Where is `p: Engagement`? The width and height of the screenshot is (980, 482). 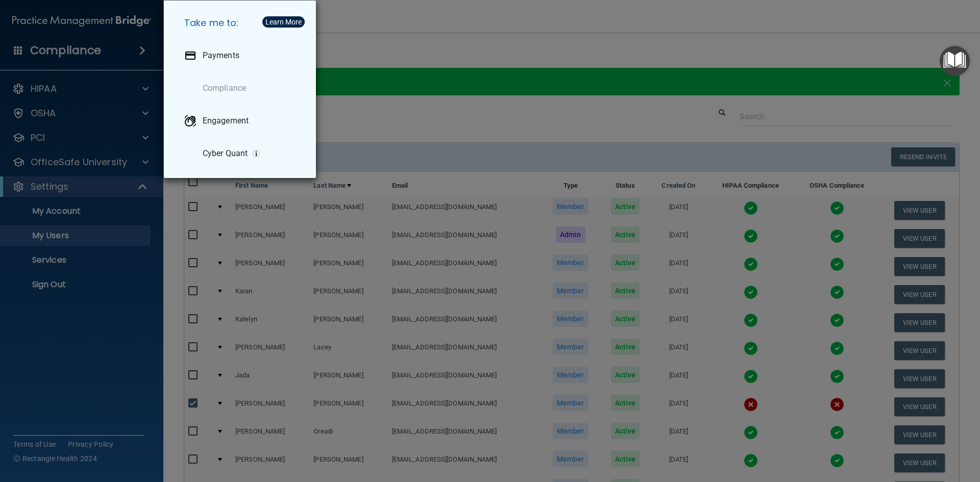 p: Engagement is located at coordinates (226, 121).